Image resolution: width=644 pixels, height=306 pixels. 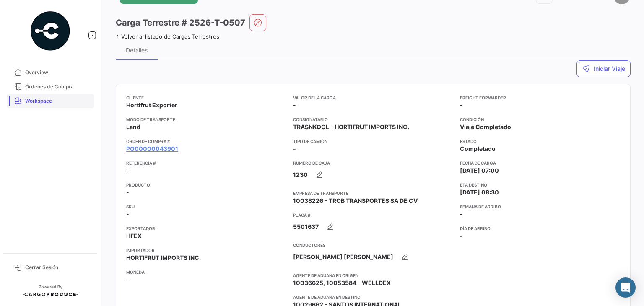 What do you see at coordinates (540, 229) in the screenshot?
I see `app-card-info-title: Día de Arribo` at bounding box center [540, 229].